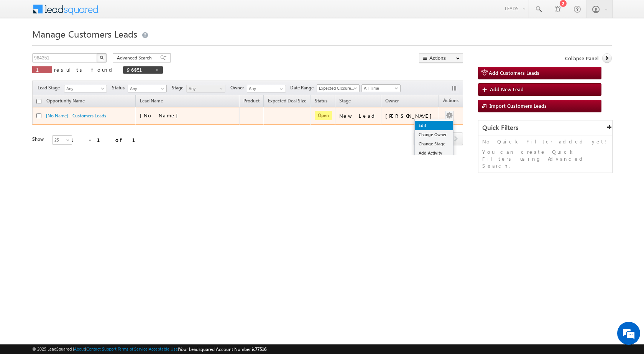  What do you see at coordinates (321, 102) in the screenshot?
I see `a: Status` at bounding box center [321, 102].